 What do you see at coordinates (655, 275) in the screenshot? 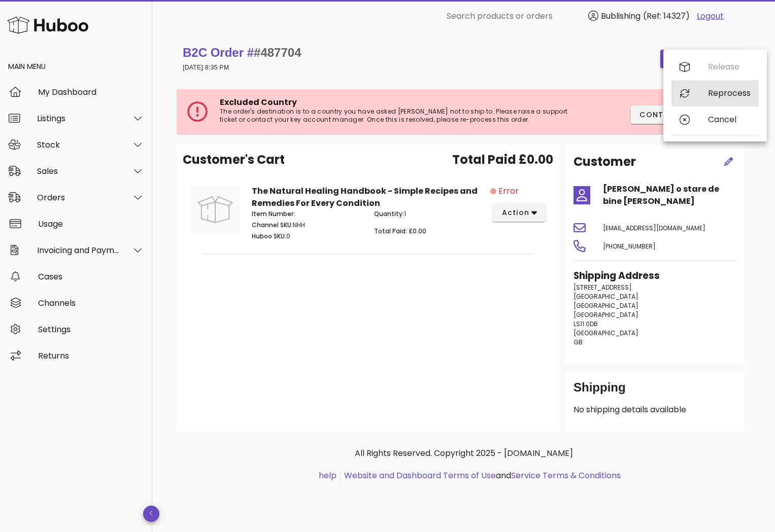
I see `h3: Shipping Address` at bounding box center [655, 275].